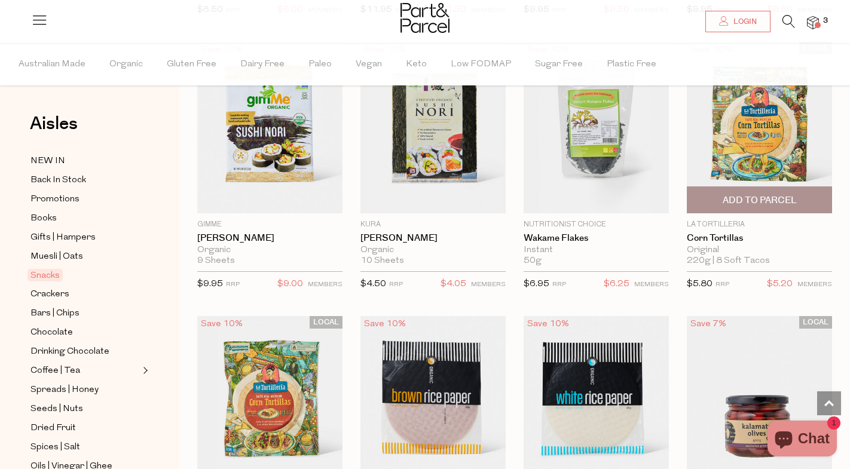 The width and height of the screenshot is (850, 469). What do you see at coordinates (85, 390) in the screenshot?
I see `a: Spreads | Honey` at bounding box center [85, 390].